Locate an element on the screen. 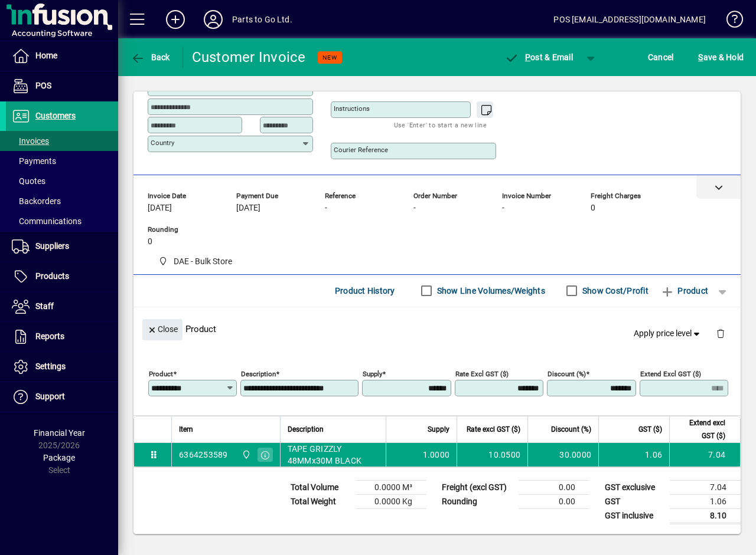  span: Rate excl GST ($) is located at coordinates (493, 430).